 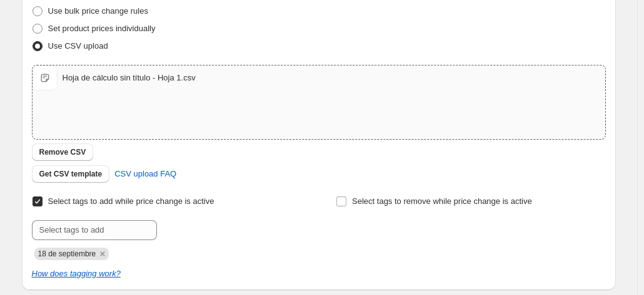 I want to click on button: Remove 18 de septiembre, so click(x=103, y=254).